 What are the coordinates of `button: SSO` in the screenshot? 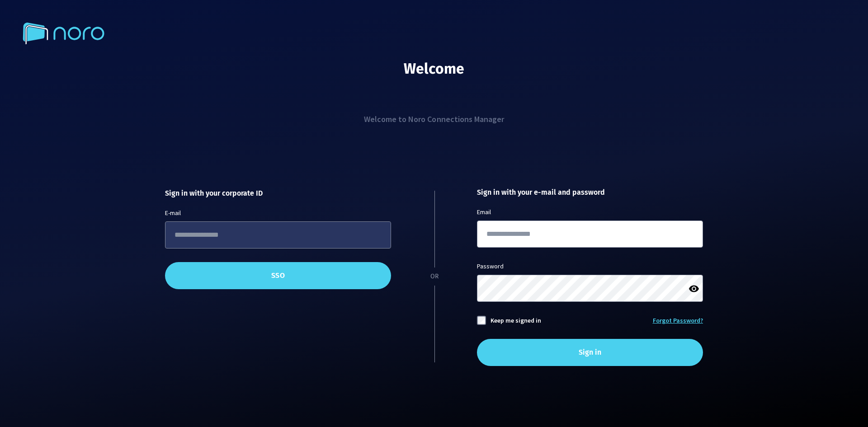 It's located at (278, 276).